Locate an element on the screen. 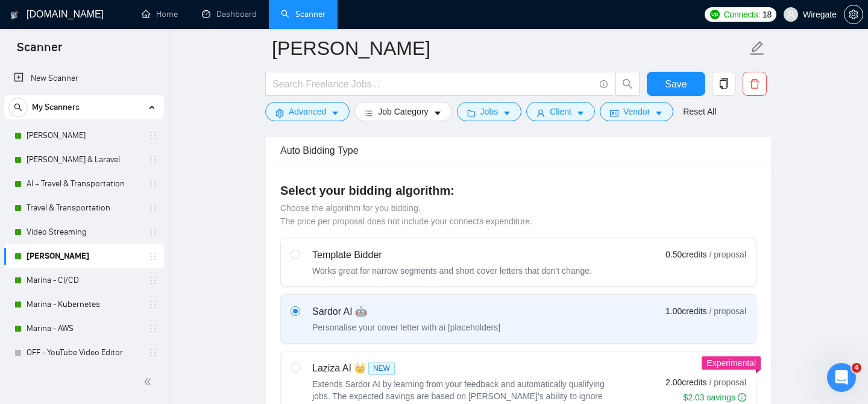  div: Personalise your cover letter with ai [placeholders] is located at coordinates (406, 328).